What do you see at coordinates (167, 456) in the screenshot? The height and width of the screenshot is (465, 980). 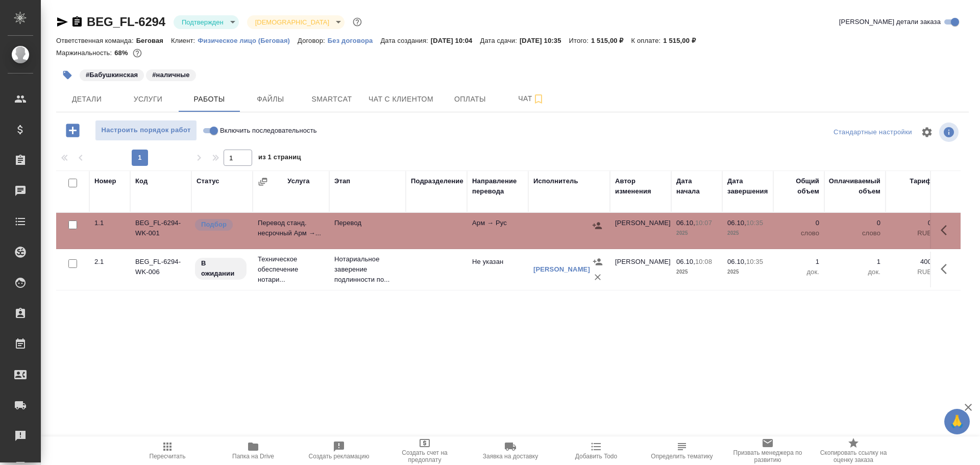 I see `span: Пересчитать` at bounding box center [167, 456].